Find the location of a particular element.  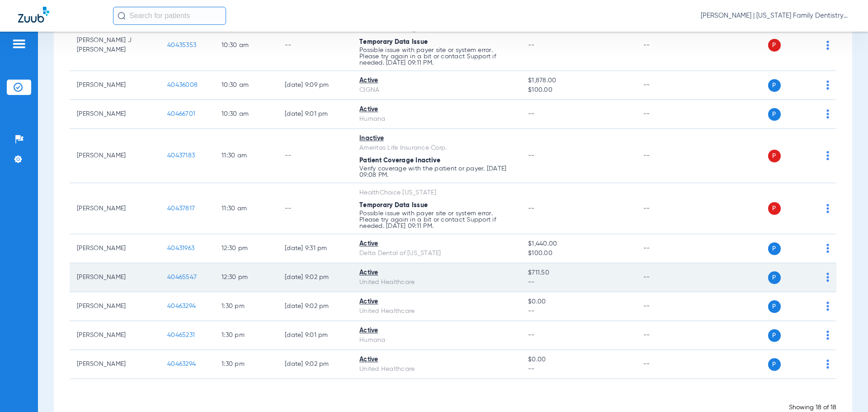

div: Chat Widget is located at coordinates (846, 390).